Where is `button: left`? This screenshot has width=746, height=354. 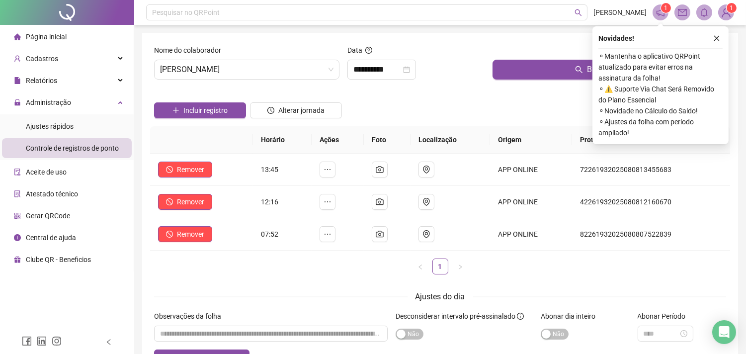
button: left is located at coordinates (421, 266).